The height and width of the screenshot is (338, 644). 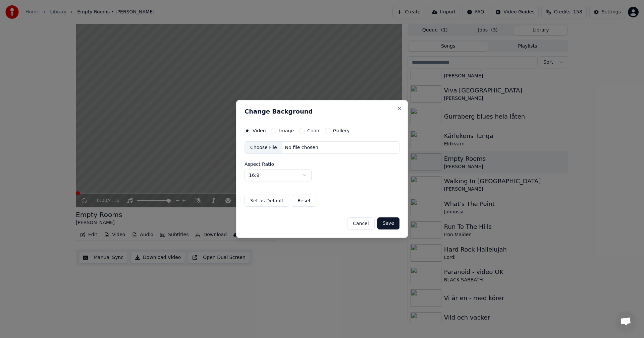 What do you see at coordinates (342, 131) in the screenshot?
I see `label: Gallery` at bounding box center [342, 131].